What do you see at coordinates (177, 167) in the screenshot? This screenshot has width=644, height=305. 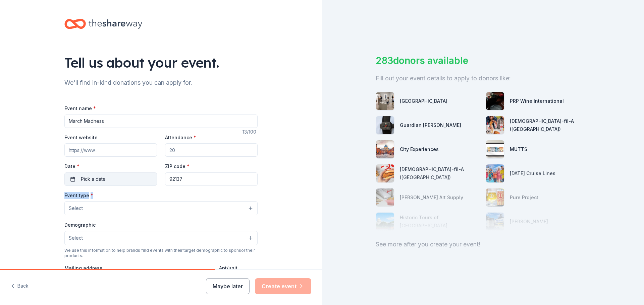 I see `label: ZIP code` at bounding box center [177, 167].